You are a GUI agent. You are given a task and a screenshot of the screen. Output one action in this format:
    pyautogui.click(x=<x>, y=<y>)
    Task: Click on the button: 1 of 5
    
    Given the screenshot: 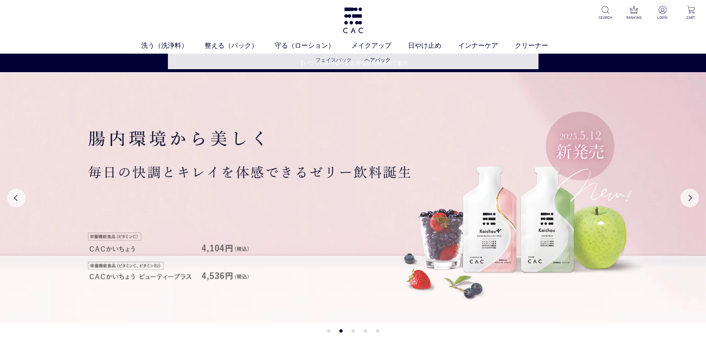 What is the action you would take?
    pyautogui.click(x=328, y=331)
    